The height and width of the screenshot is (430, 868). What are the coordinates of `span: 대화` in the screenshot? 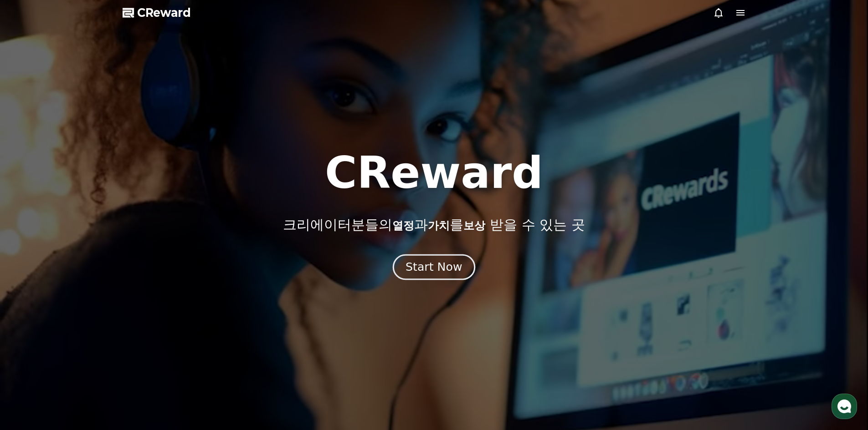 It's located at (89, 306).